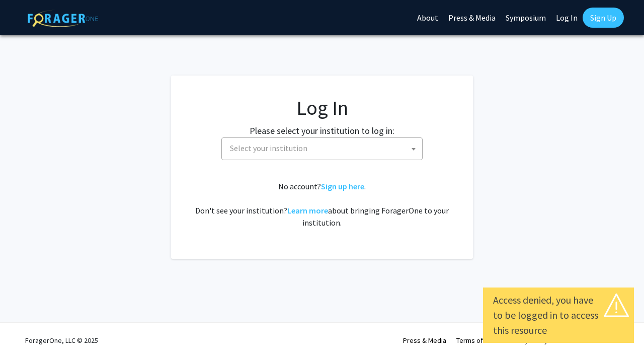 This screenshot has height=358, width=644. I want to click on img: ForagerOne Logo, so click(63, 18).